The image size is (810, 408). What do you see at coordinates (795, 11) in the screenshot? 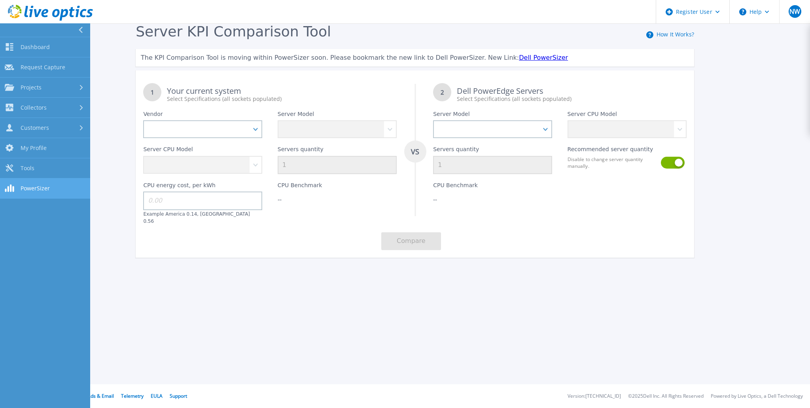
I see `span: NW` at bounding box center [795, 11].